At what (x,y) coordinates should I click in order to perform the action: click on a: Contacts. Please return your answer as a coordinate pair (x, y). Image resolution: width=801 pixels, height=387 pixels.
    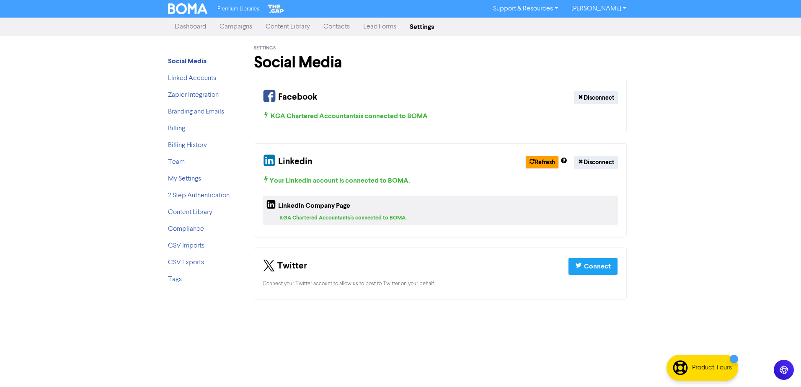
    Looking at the image, I should click on (336, 27).